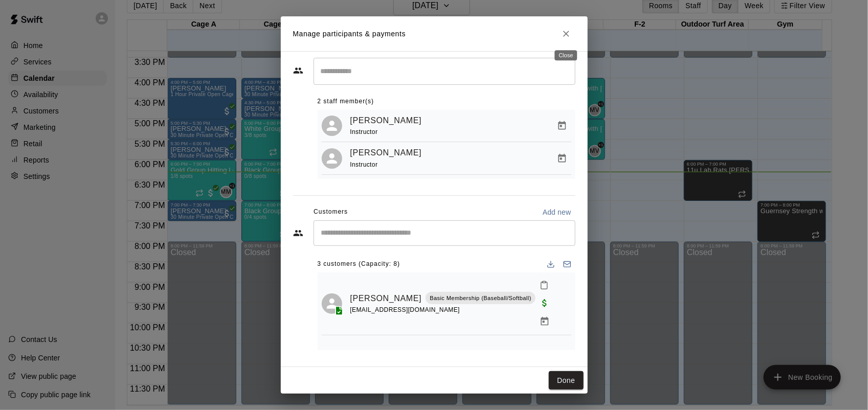 The image size is (868, 410). Describe the element at coordinates (346, 102) in the screenshot. I see `span: 2 staff member(s)` at that location.